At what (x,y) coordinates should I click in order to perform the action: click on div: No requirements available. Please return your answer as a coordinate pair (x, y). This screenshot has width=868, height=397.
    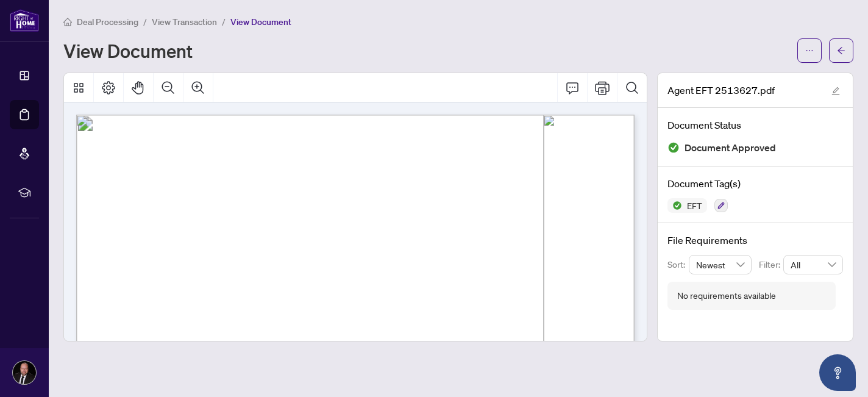
    Looking at the image, I should click on (727, 296).